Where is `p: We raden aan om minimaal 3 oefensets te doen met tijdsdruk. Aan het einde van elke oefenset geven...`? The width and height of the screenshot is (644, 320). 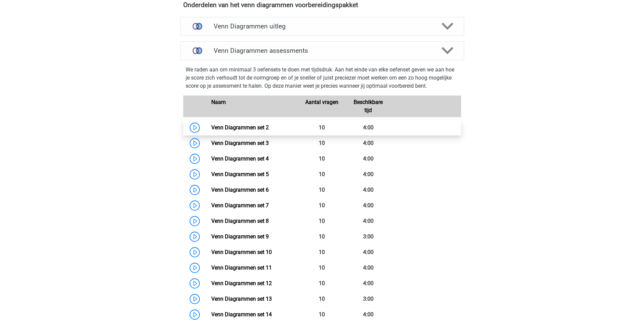
p: We raden aan om minimaal 3 oefensets te doen met tijdsdruk. Aan het einde van elke oefenset geven... is located at coordinates (322, 78).